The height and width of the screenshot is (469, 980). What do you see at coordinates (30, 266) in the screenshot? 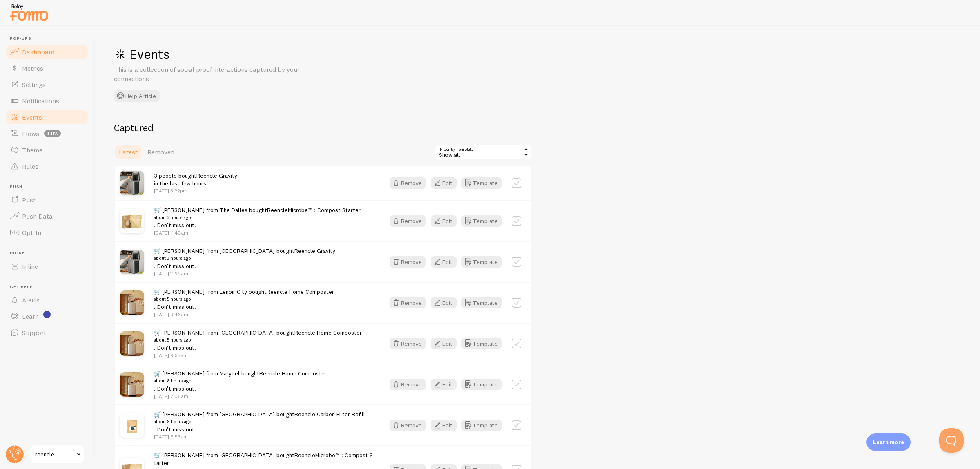
I see `span: Inline` at bounding box center [30, 266].